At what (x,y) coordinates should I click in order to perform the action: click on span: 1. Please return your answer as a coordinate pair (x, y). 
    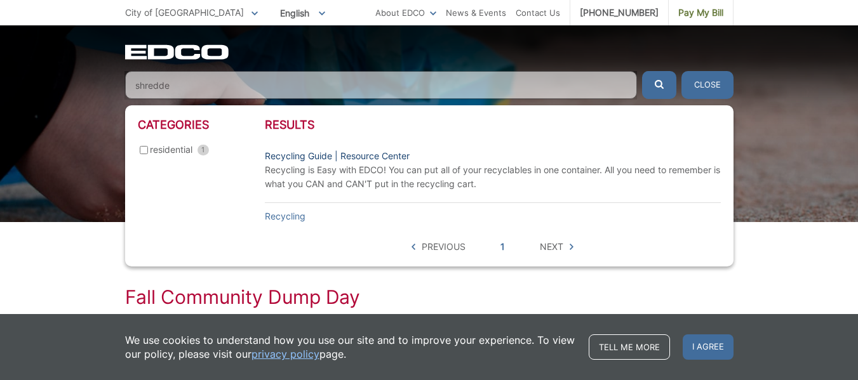
    Looking at the image, I should click on (203, 150).